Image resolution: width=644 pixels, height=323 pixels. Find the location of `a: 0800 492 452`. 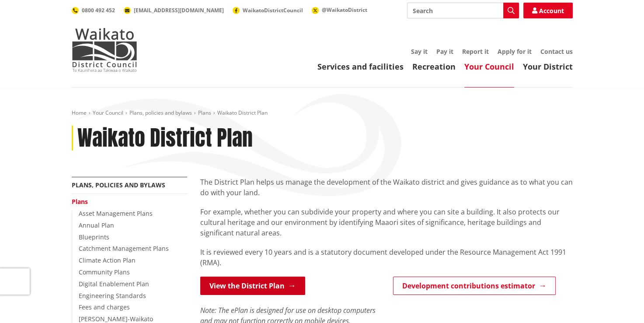

a: 0800 492 452 is located at coordinates (93, 10).